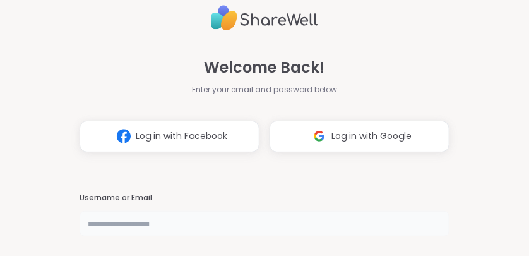  Describe the element at coordinates (264, 68) in the screenshot. I see `span: Welcome Back!` at that location.